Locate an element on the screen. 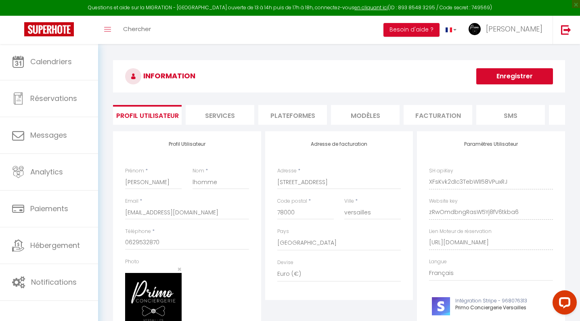 Image resolution: width=580 pixels, height=321 pixels. span: Notifications is located at coordinates (54, 282).